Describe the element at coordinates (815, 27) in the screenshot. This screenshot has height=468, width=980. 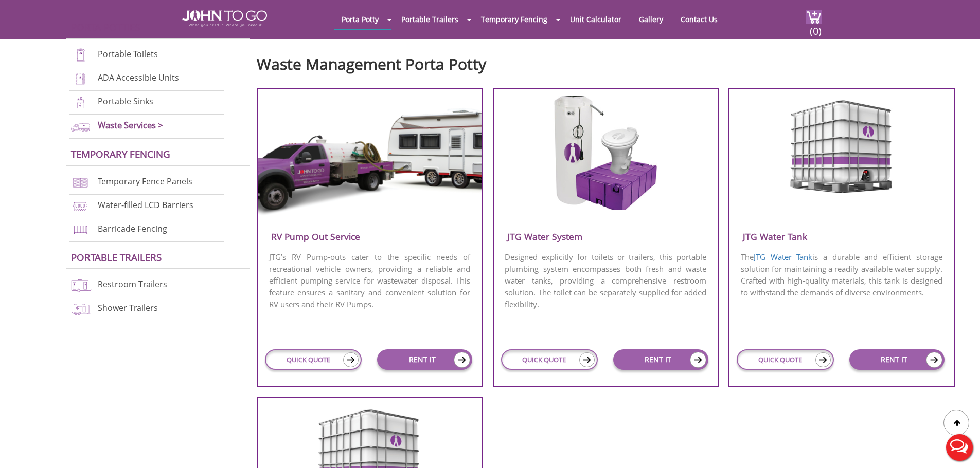
I see `span: (0)` at that location.